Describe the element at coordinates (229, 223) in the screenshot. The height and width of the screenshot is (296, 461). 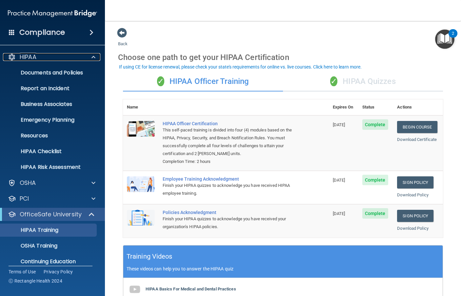
I see `div: Finish your HIPAA quizzes to acknowledge you have received your organization’s HIPAA policies.` at that location.